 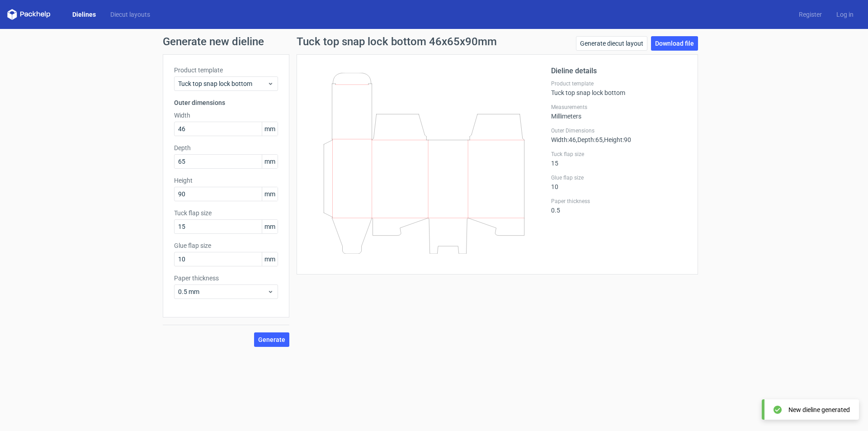 What do you see at coordinates (619, 89) in the screenshot?
I see `div: Tuck top snap lock bottom` at bounding box center [619, 89].